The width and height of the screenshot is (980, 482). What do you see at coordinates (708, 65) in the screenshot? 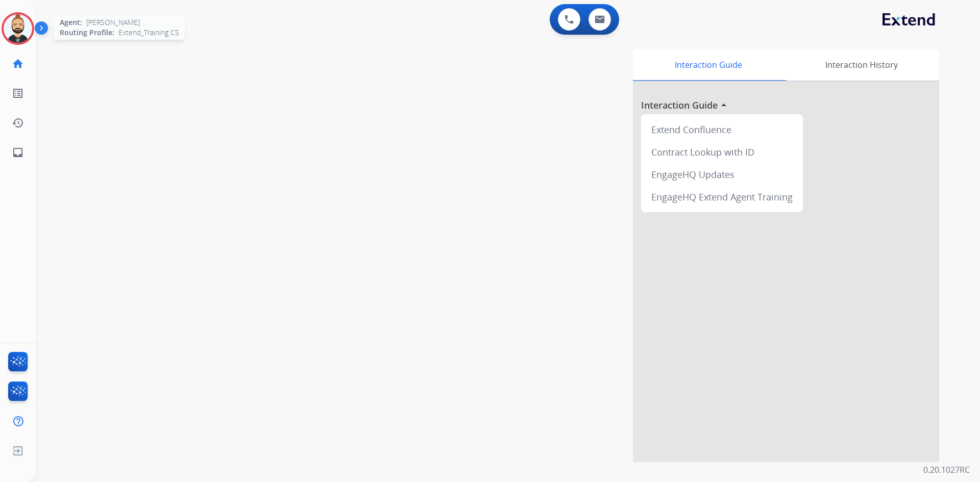
I see `div: Interaction Guide` at bounding box center [708, 65].